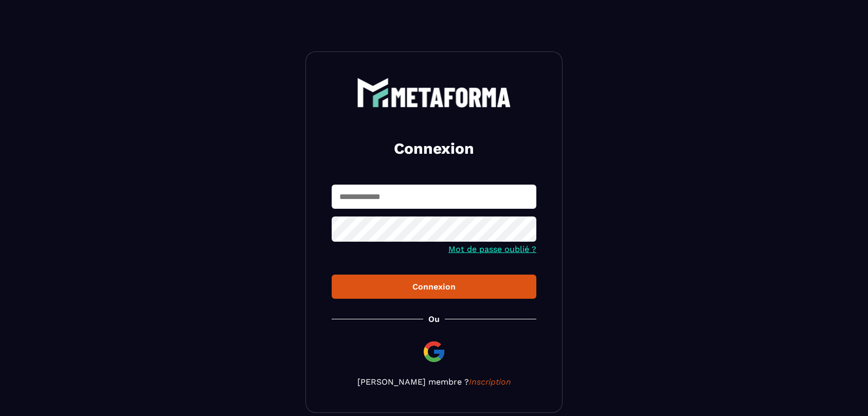  What do you see at coordinates (434, 287) in the screenshot?
I see `div: Connexion` at bounding box center [434, 287].